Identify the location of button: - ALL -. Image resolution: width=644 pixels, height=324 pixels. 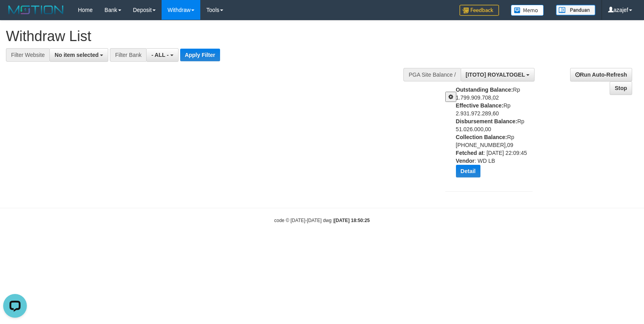
(162, 55).